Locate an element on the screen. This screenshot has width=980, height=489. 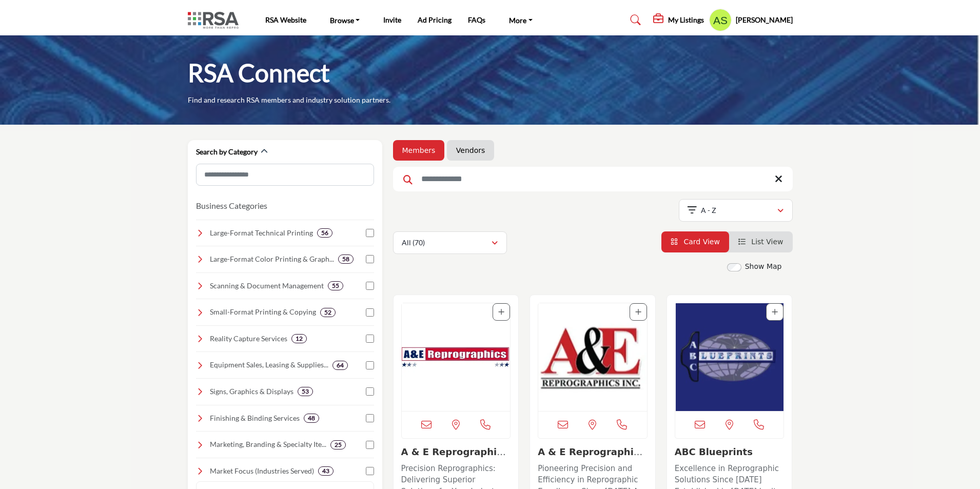
img: Site Logo is located at coordinates (215, 20).